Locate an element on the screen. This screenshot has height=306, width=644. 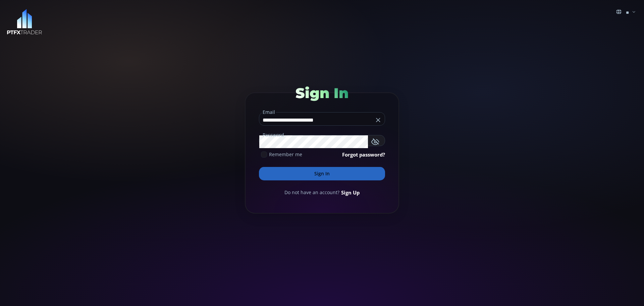
a: Sign Up is located at coordinates (350, 192).